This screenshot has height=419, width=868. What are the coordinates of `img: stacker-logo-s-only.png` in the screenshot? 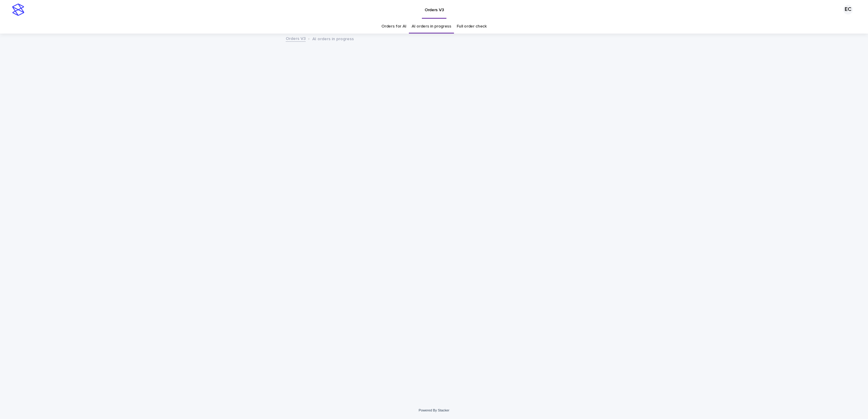 It's located at (18, 9).